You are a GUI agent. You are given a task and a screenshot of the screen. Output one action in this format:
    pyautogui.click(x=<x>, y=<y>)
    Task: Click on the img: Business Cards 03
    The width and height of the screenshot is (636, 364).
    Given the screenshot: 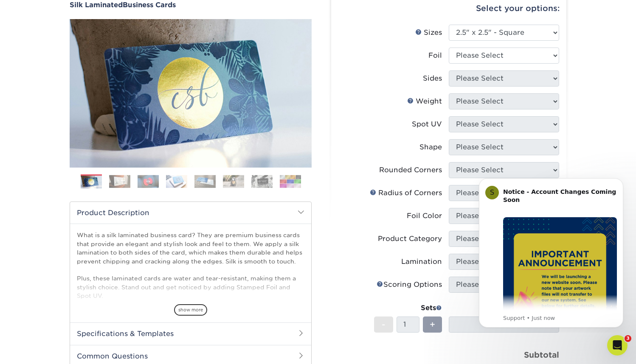 What is the action you would take?
    pyautogui.click(x=148, y=181)
    